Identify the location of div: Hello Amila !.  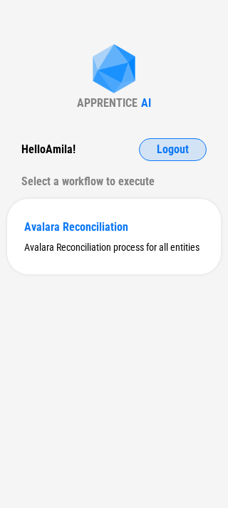
(48, 150).